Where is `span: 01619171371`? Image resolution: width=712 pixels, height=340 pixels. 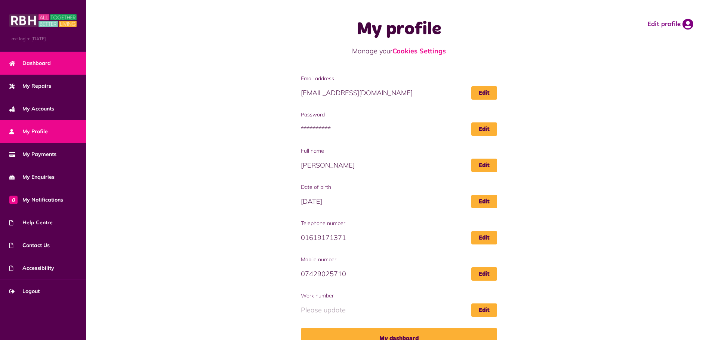
span: 01619171371 is located at coordinates (399, 238).